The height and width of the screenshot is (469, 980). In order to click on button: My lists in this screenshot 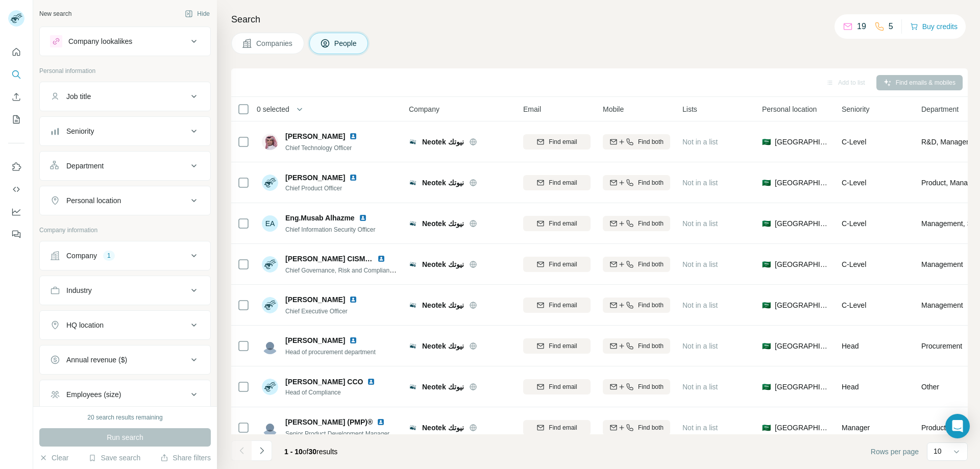, I will do `click(17, 119)`.